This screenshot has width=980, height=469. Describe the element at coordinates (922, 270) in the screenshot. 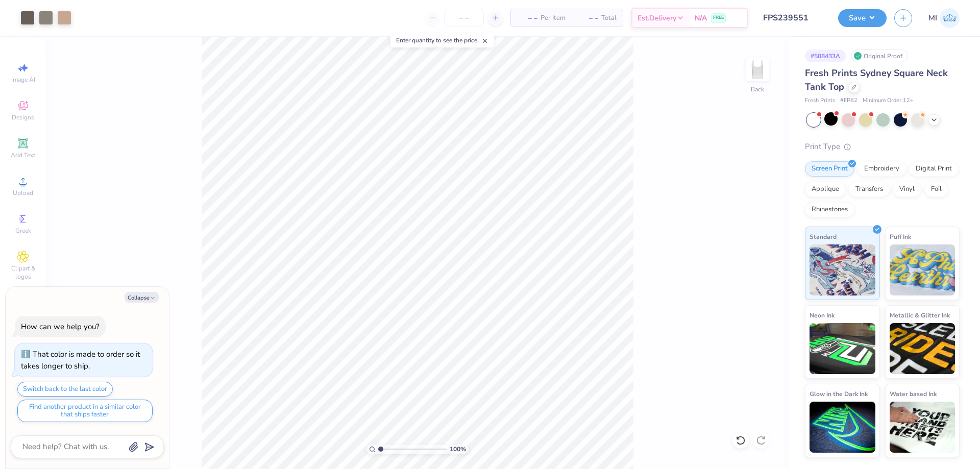

I see `img: Puff Ink` at that location.